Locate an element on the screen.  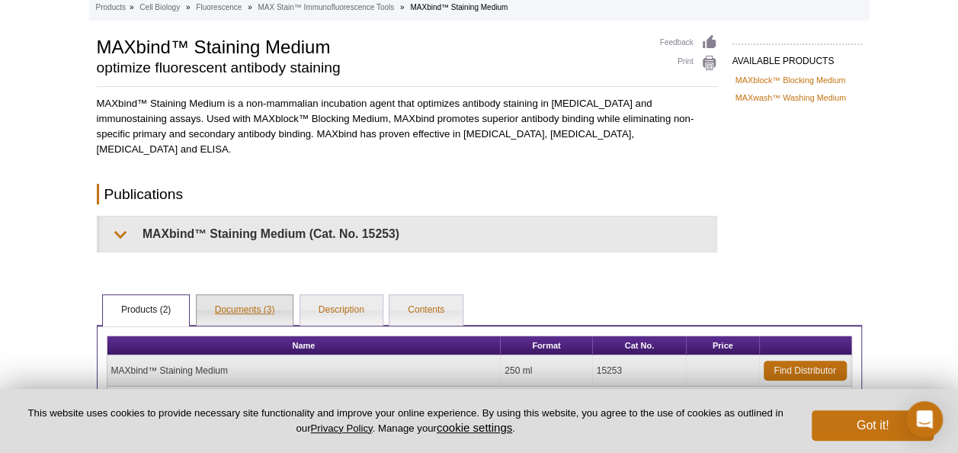
td: MAXpack™ Immunostaining Media Kit is located at coordinates (304, 402).